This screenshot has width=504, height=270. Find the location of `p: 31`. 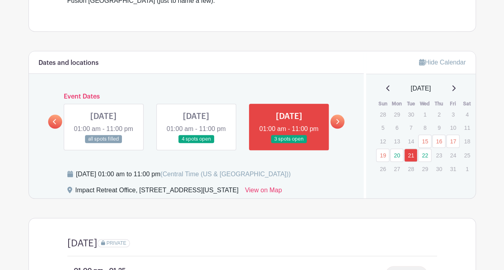

p: 31 is located at coordinates (453, 169).